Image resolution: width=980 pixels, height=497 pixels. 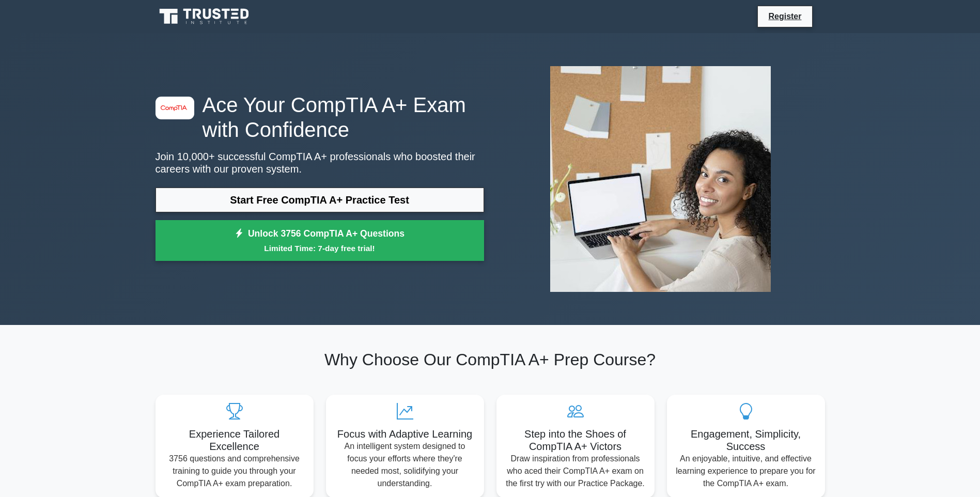 What do you see at coordinates (405, 434) in the screenshot?
I see `h5: Focus with Adaptive Learning` at bounding box center [405, 434].